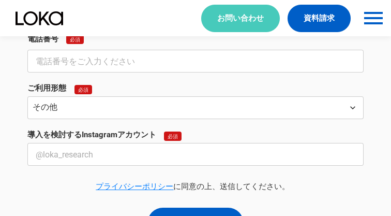 The image size is (391, 216). Describe the element at coordinates (135, 186) in the screenshot. I see `a: プライバシーポリシー` at that location.